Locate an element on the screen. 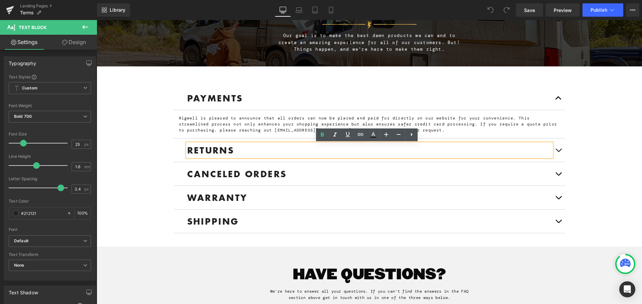 The width and height of the screenshot is (642, 304). span: Terms is located at coordinates (27, 13).